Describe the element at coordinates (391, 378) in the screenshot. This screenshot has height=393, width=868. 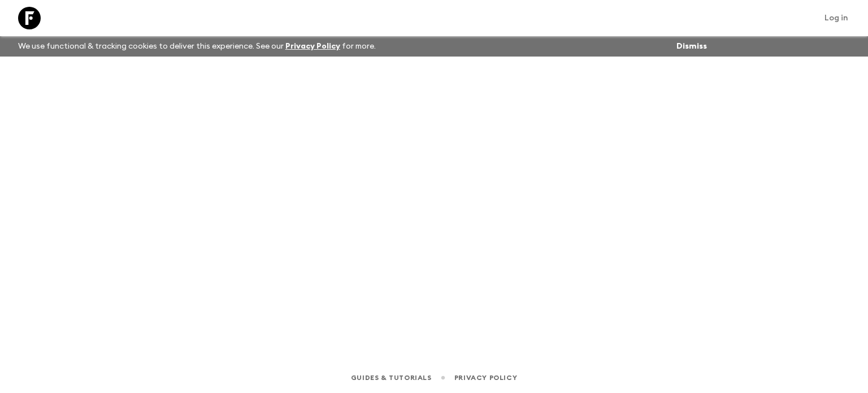
I see `a: Guides & Tutorials` at that location.